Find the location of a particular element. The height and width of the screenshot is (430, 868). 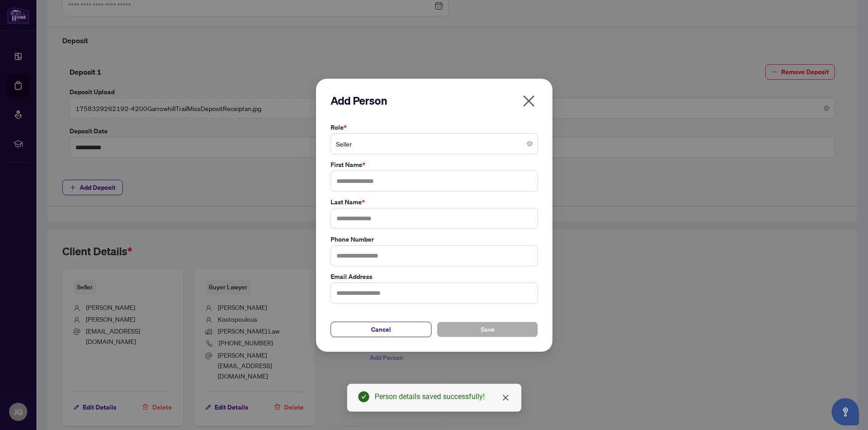

label: First Name is located at coordinates (434, 164).